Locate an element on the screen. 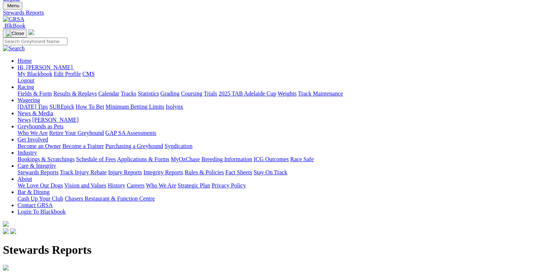 The width and height of the screenshot is (552, 272). a: History is located at coordinates (116, 185).